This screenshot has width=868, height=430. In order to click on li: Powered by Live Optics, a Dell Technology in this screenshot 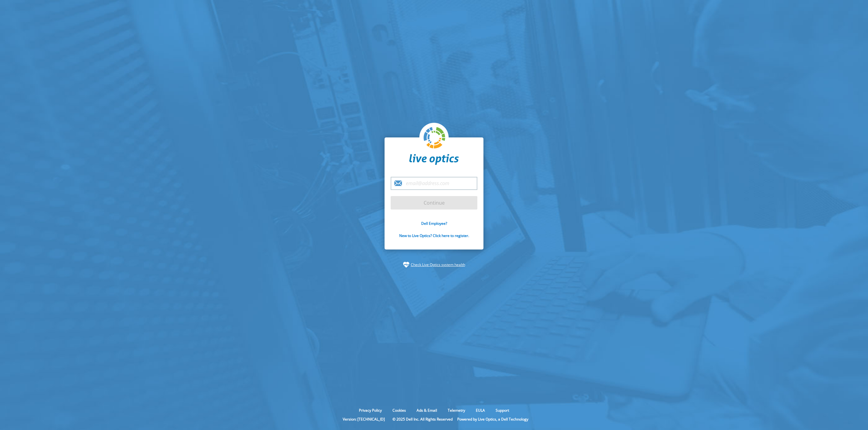, I will do `click(493, 419)`.